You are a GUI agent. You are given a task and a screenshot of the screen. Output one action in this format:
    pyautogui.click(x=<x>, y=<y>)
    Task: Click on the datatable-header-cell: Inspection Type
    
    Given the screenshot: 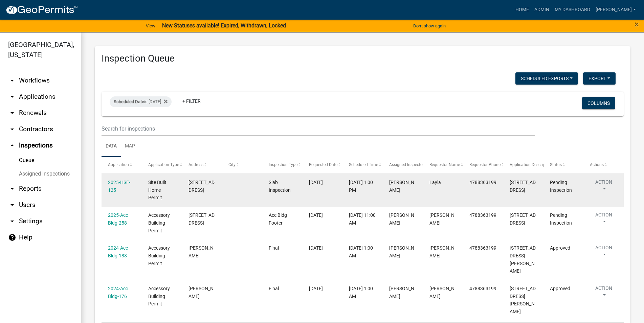 What is the action you would take?
    pyautogui.click(x=282, y=165)
    